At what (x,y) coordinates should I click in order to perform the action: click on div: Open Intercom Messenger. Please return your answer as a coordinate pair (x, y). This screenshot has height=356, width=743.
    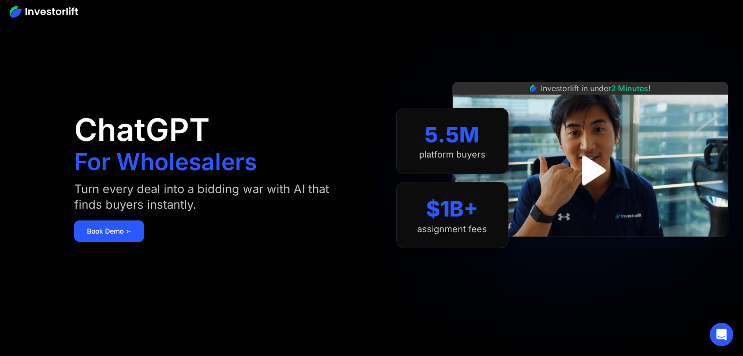
    Looking at the image, I should click on (721, 335).